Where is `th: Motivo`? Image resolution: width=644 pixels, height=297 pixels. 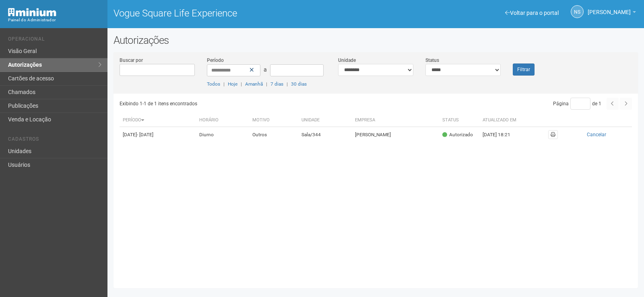 th: Motivo is located at coordinates (274, 120).